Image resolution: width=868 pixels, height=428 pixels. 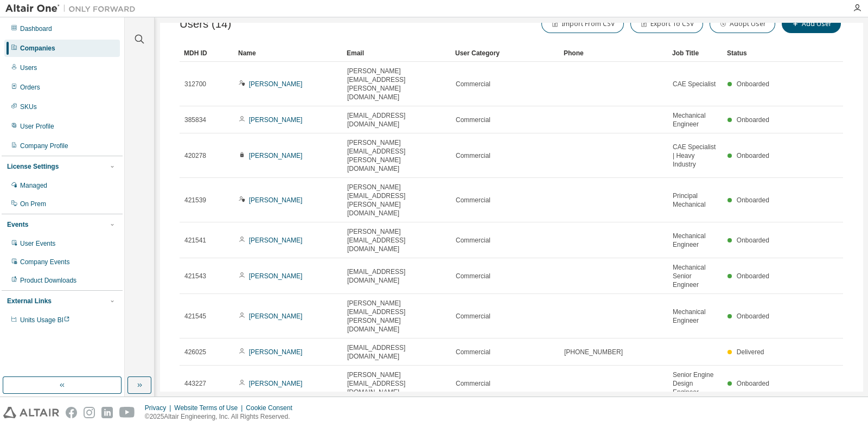 What do you see at coordinates (397, 53) in the screenshot?
I see `div: Email` at bounding box center [397, 53].